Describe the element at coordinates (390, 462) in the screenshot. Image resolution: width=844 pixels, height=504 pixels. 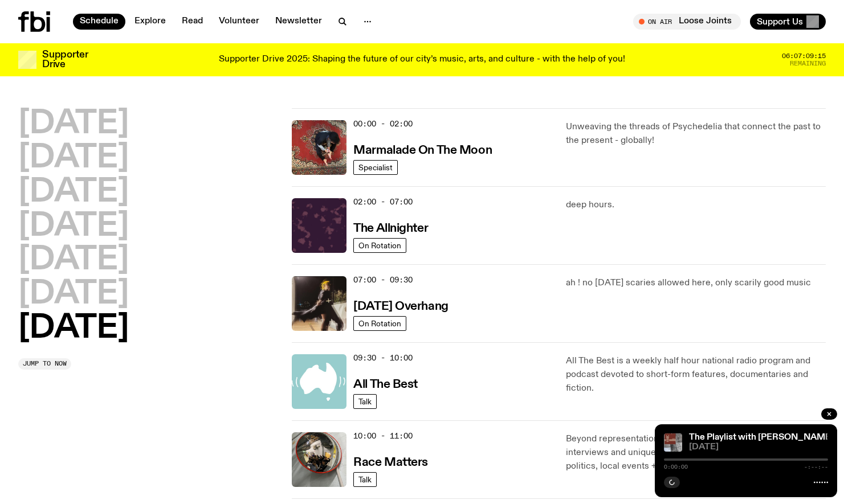
I see `a: Race Matters` at that location.